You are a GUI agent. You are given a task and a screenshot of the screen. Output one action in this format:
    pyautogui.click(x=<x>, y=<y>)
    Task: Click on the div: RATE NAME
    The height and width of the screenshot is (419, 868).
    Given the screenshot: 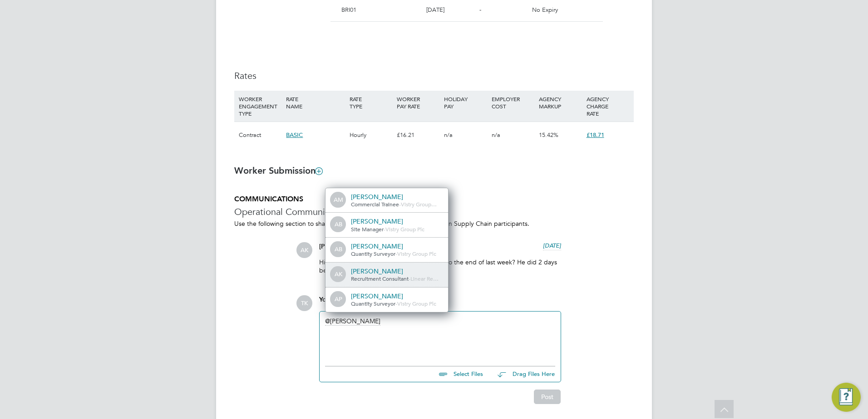 What is the action you would take?
    pyautogui.click(x=315, y=103)
    